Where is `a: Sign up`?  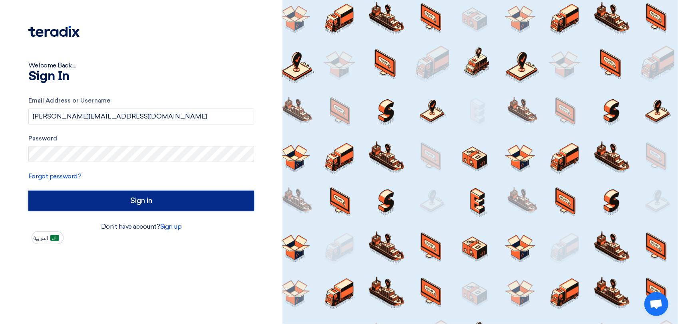
a: Sign up is located at coordinates (171, 227).